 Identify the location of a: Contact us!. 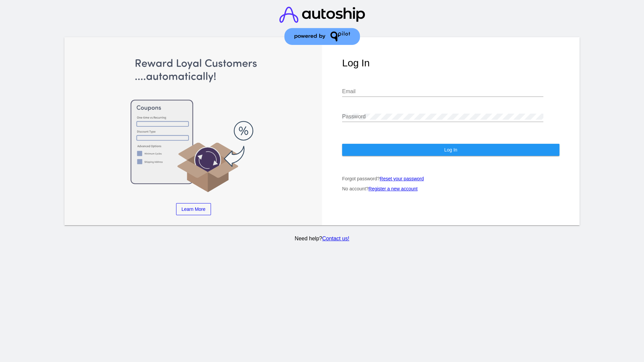
(335, 238).